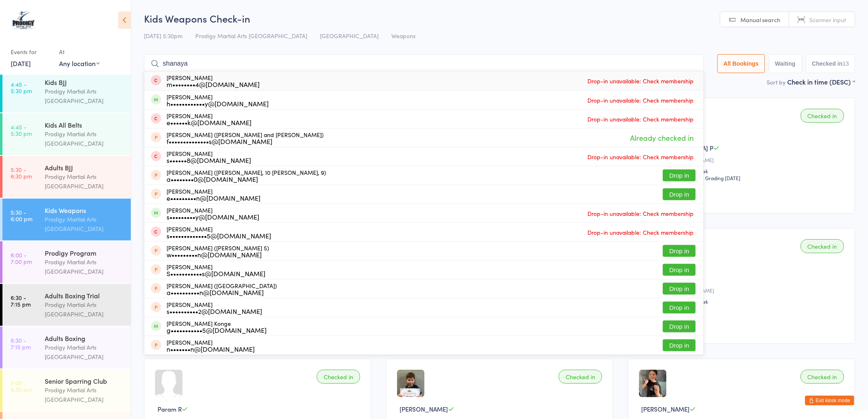  What do you see at coordinates (84, 125) in the screenshot?
I see `div: Kids All Belts` at bounding box center [84, 125].